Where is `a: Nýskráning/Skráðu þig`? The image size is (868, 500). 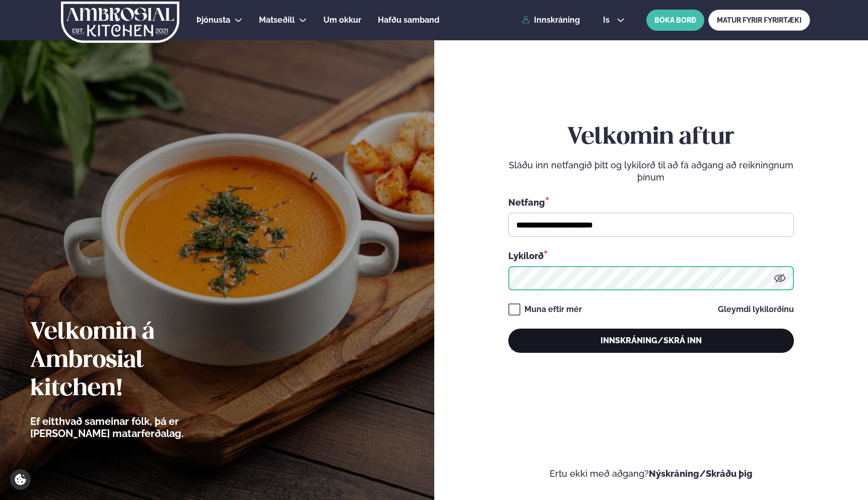
a: Nýskráning/Skráðu þig is located at coordinates (701, 474).